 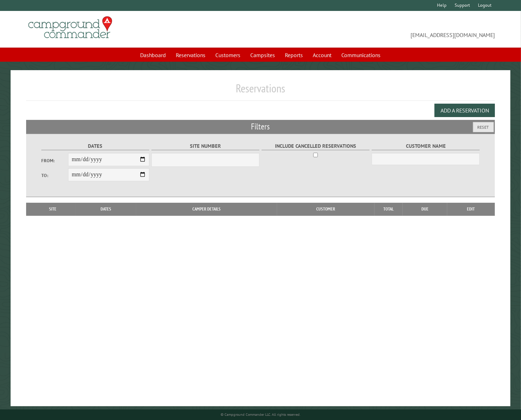 What do you see at coordinates (425, 209) in the screenshot?
I see `th: Due` at bounding box center [425, 209].